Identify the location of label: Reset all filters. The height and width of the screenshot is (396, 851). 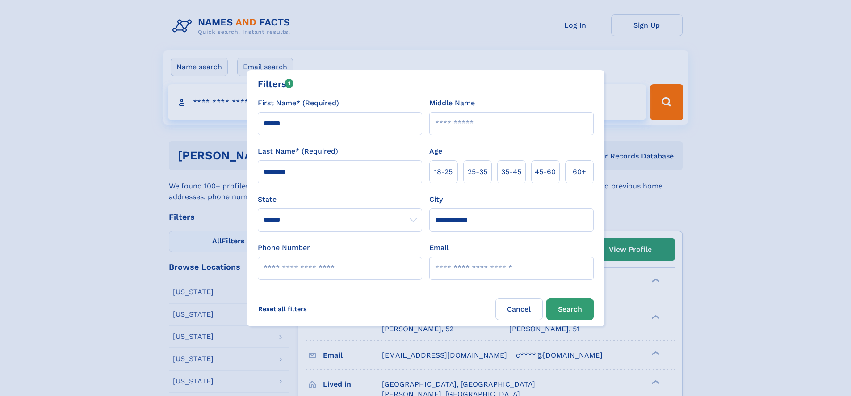
(282, 309).